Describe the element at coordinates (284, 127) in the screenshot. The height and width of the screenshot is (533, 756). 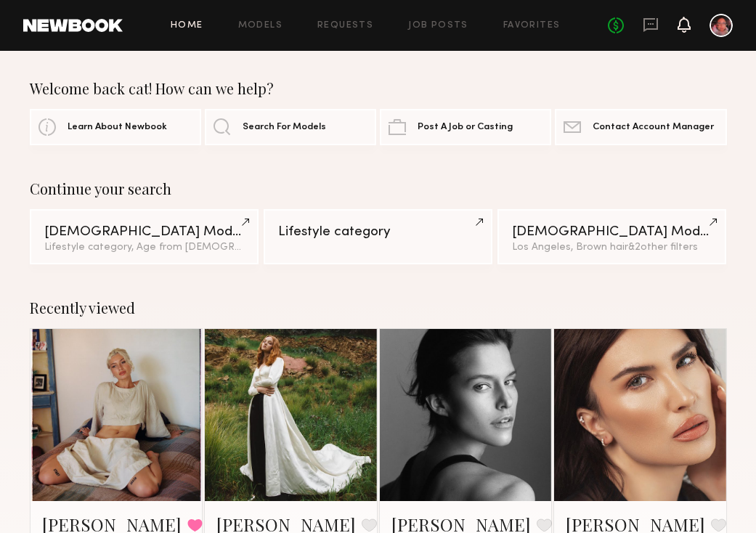
I see `span: Search For Models` at that location.